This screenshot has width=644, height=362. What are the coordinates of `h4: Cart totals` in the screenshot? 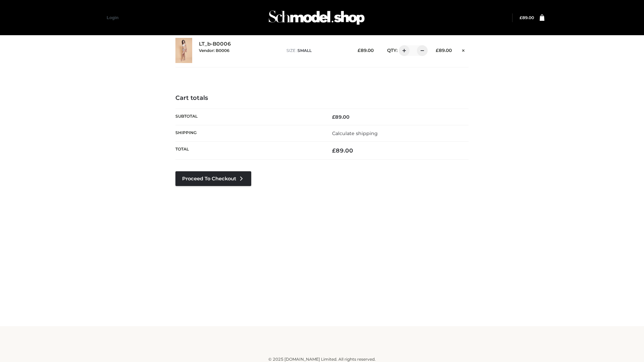 It's located at (322, 98).